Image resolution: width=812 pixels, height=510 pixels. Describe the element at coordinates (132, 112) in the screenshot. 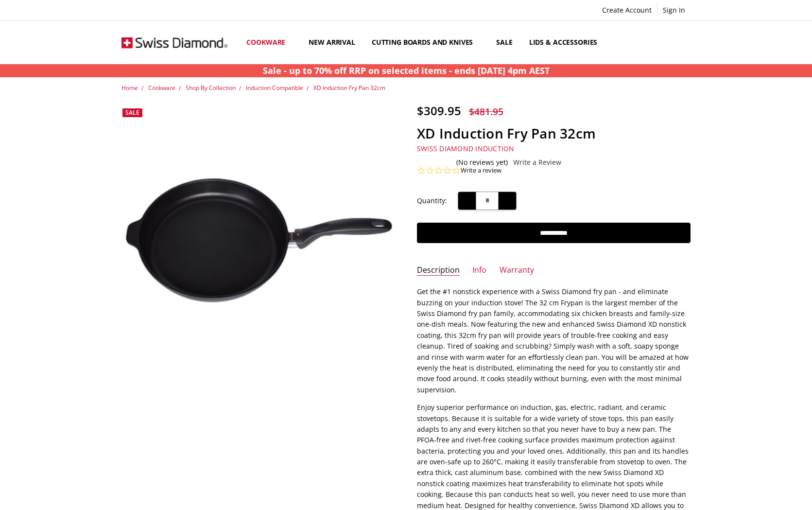

I see `span: Sale` at that location.